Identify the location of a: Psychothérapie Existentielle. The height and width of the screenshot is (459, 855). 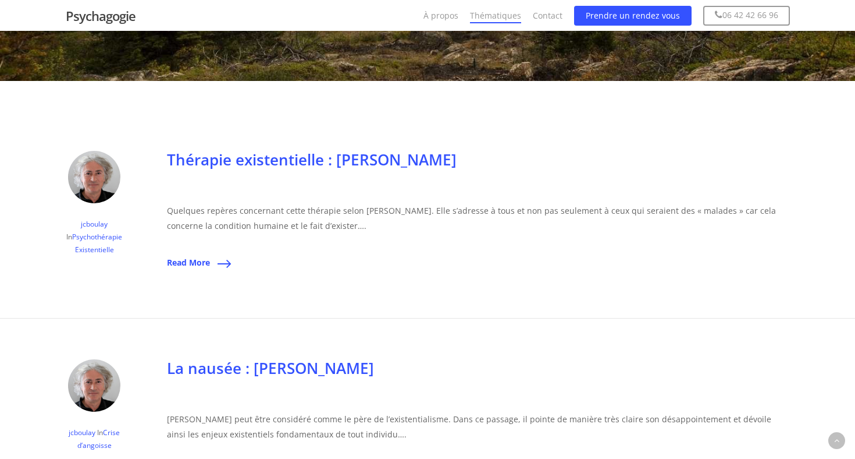
(97, 243).